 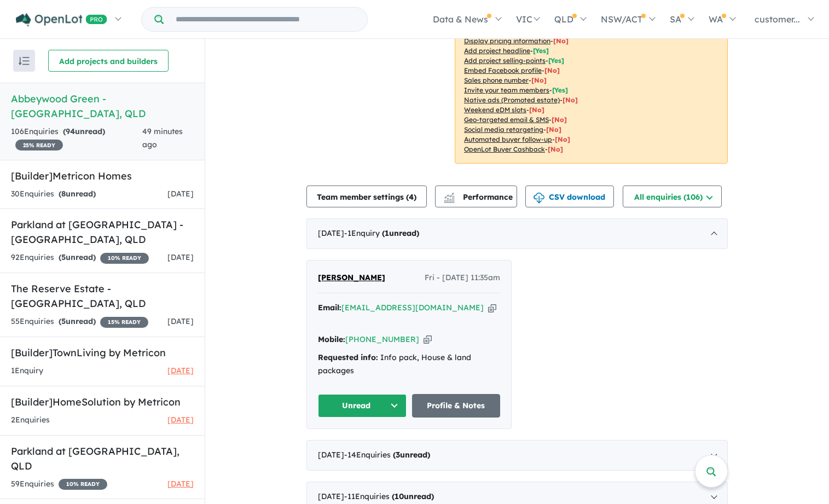 What do you see at coordinates (24, 61) in the screenshot?
I see `img: sort.svg` at bounding box center [24, 61].